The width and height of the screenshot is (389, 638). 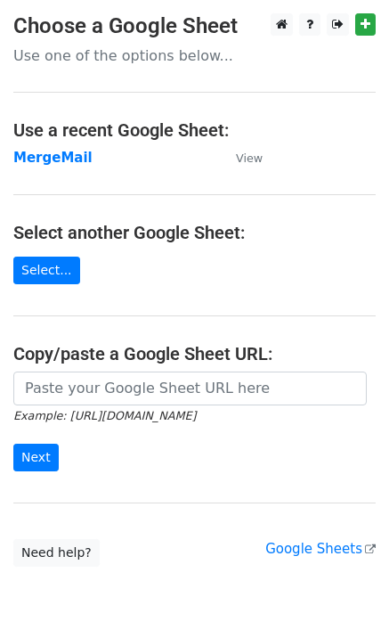 What do you see at coordinates (194, 55) in the screenshot?
I see `p: Use one of the options below...` at bounding box center [194, 55].